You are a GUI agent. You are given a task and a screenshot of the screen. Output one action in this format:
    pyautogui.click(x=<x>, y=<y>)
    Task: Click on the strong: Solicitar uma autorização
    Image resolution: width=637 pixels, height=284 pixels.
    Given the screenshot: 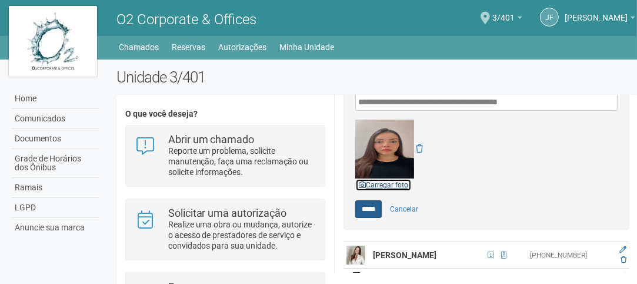 What is the action you would take?
    pyautogui.click(x=228, y=212)
    